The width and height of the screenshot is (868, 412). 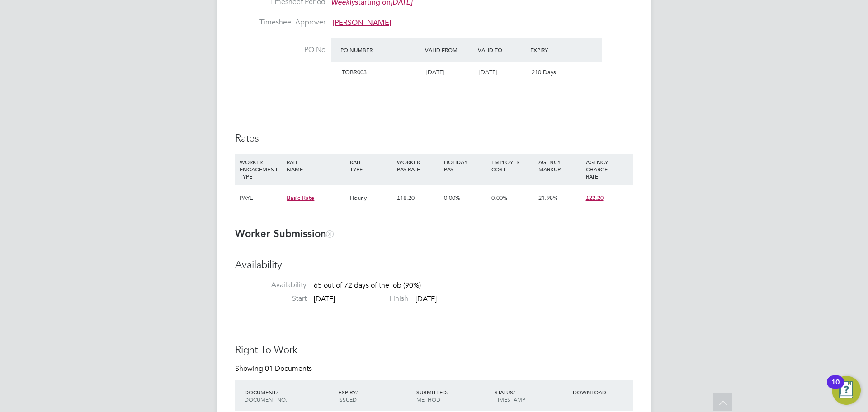 I want to click on label: PO No, so click(x=280, y=50).